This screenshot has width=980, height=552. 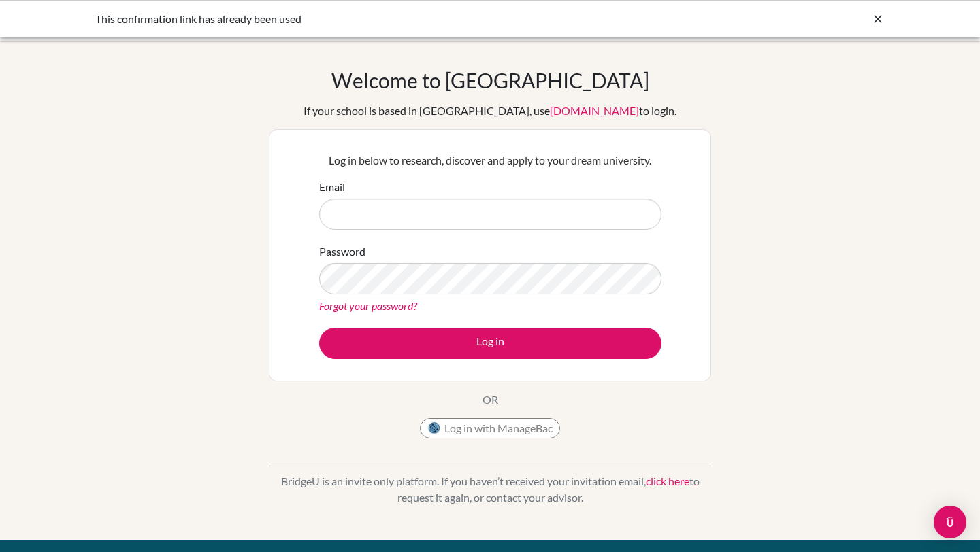 I want to click on div: This confirmation link has already been used, so click(x=388, y=19).